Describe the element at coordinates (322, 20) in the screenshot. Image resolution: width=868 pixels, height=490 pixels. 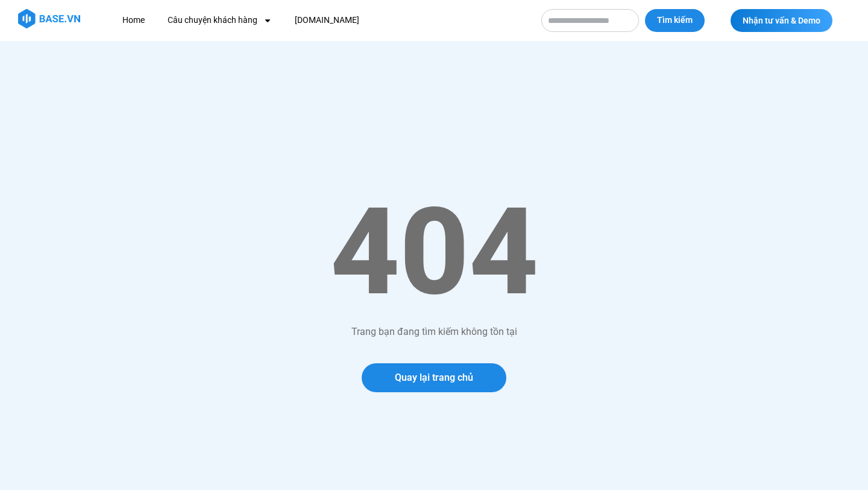
I see `nav: Menu` at that location.